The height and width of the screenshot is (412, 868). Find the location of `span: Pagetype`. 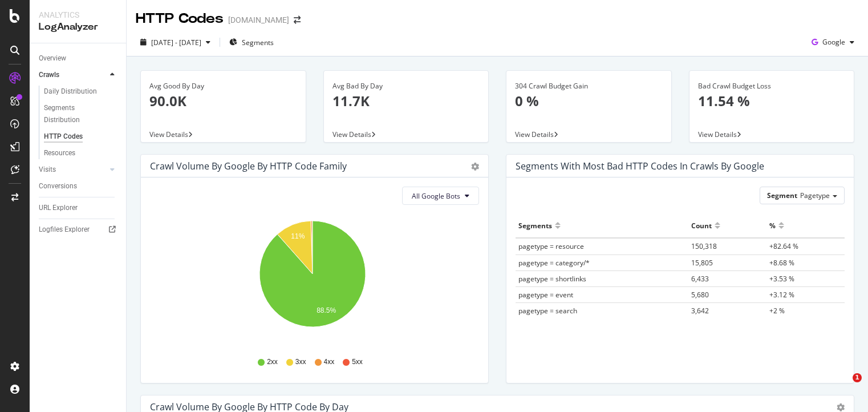

span: Pagetype is located at coordinates (815, 196).